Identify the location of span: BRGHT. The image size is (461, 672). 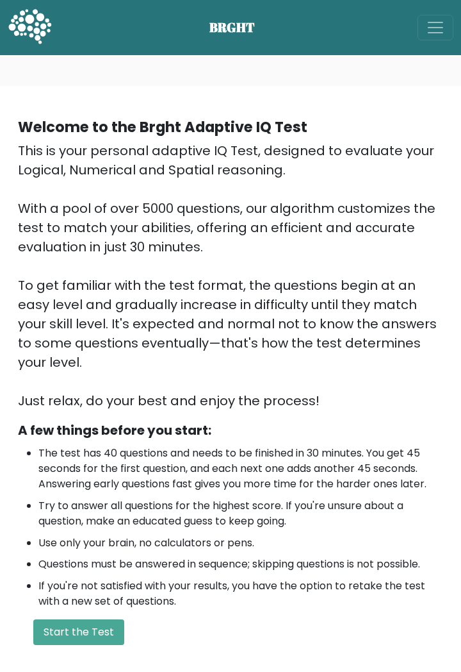
(240, 28).